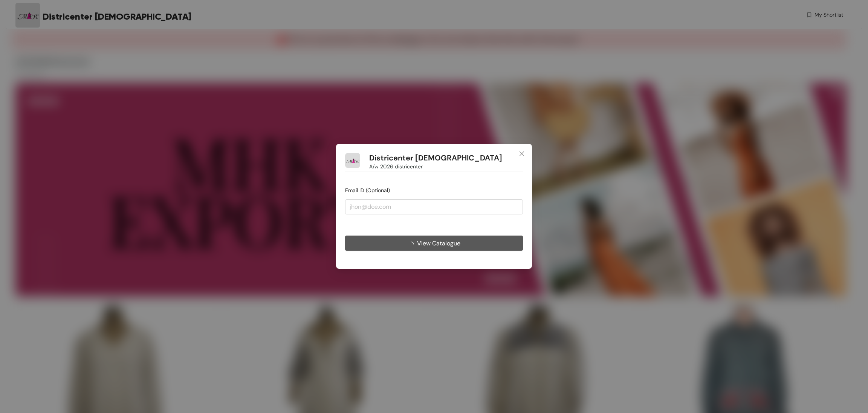 Image resolution: width=868 pixels, height=413 pixels. I want to click on button: Close, so click(522, 154).